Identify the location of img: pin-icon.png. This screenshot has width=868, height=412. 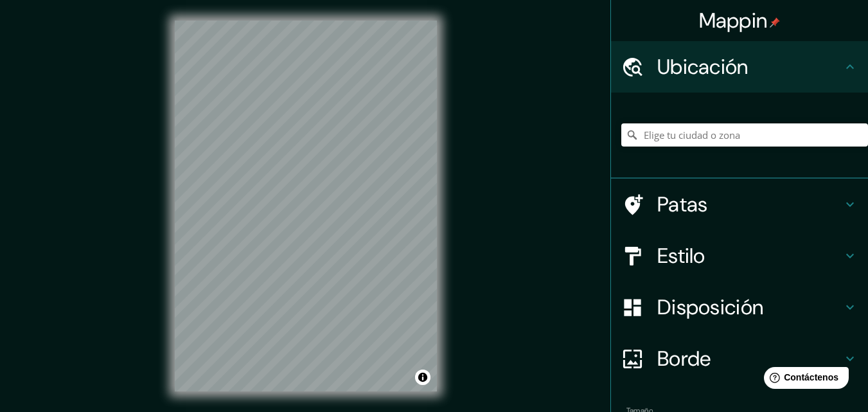
(775, 22).